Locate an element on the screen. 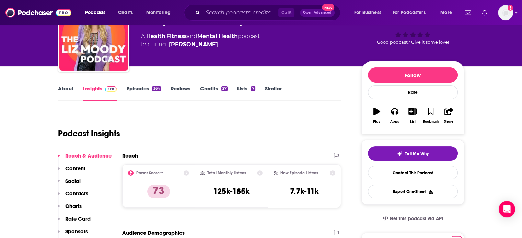 The height and width of the screenshot is (238, 522). a: Reviews is located at coordinates (180, 93).